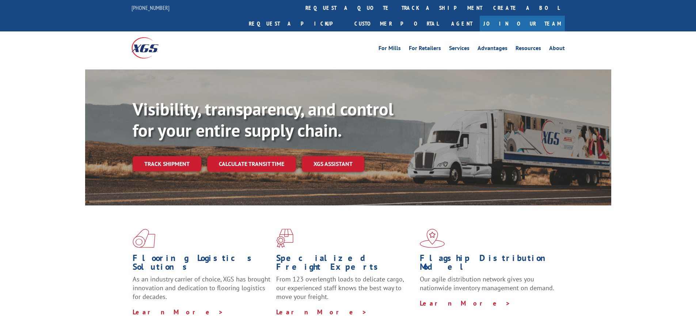  I want to click on h1: Flooring Logistics Solutions, so click(202, 264).